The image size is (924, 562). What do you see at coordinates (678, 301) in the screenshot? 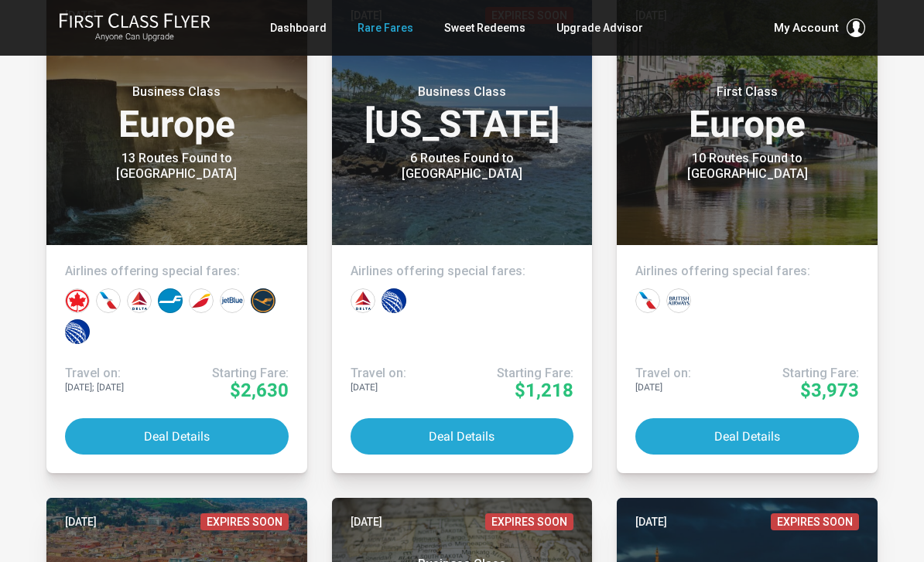
I see `div: British Airways` at bounding box center [678, 301].